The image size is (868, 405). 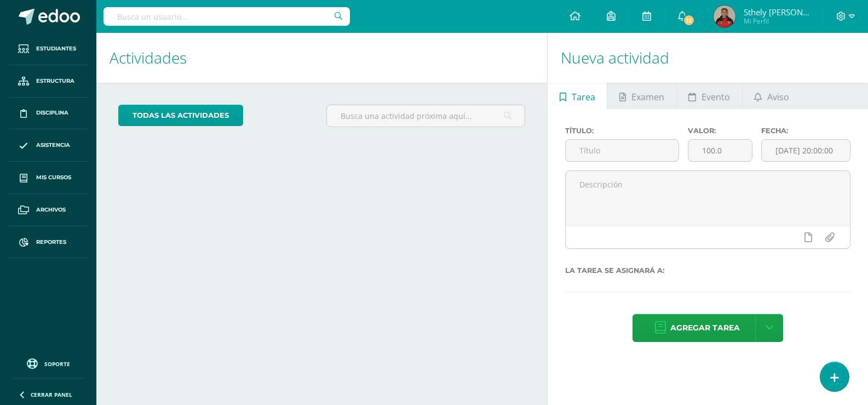 What do you see at coordinates (48, 113) in the screenshot?
I see `a: Disciplina` at bounding box center [48, 113].